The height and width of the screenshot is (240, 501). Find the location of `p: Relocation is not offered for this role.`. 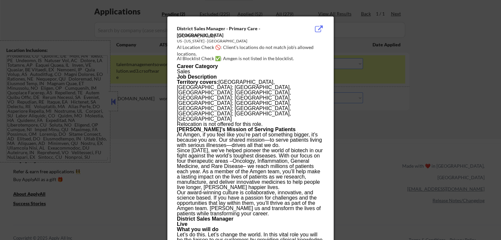

p: Relocation is not offered for this role. is located at coordinates (250, 124).